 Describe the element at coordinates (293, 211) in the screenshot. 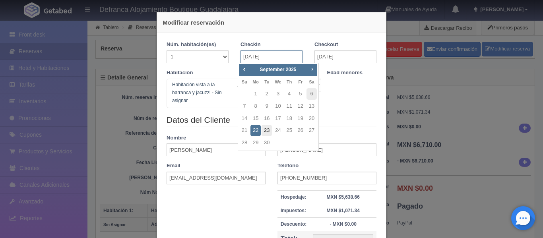

I see `th: Impuestos:` at that location.